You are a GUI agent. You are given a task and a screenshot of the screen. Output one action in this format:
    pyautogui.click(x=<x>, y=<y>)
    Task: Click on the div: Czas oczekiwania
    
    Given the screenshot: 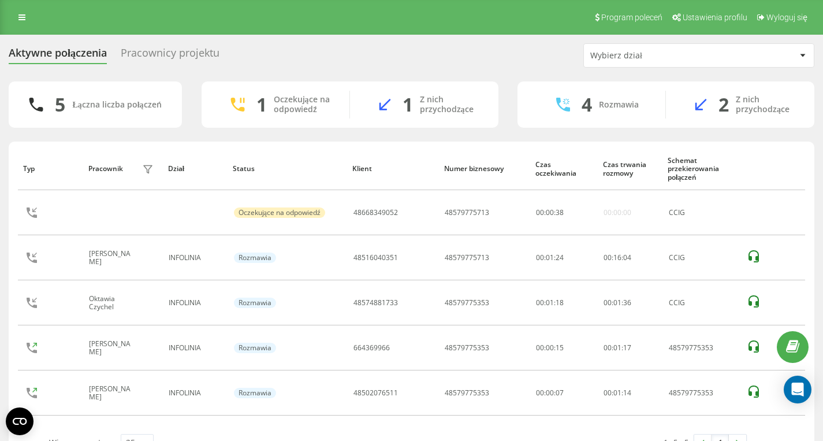 What is the action you would take?
    pyautogui.click(x=564, y=169)
    